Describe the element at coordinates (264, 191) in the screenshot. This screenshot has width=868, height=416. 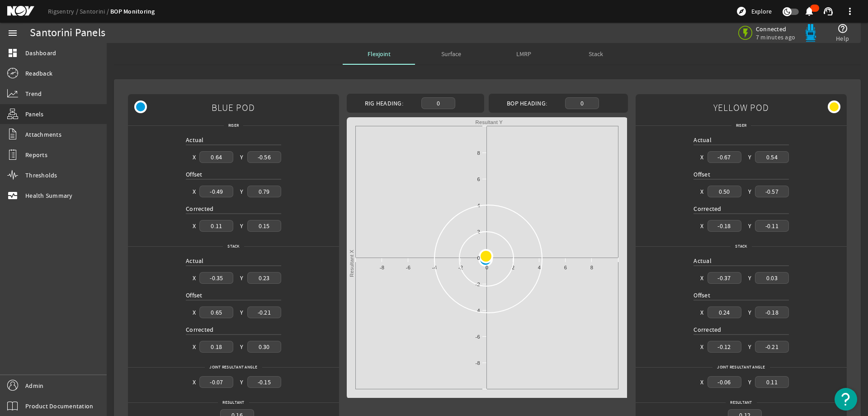
I see `div: 0.79` at that location.